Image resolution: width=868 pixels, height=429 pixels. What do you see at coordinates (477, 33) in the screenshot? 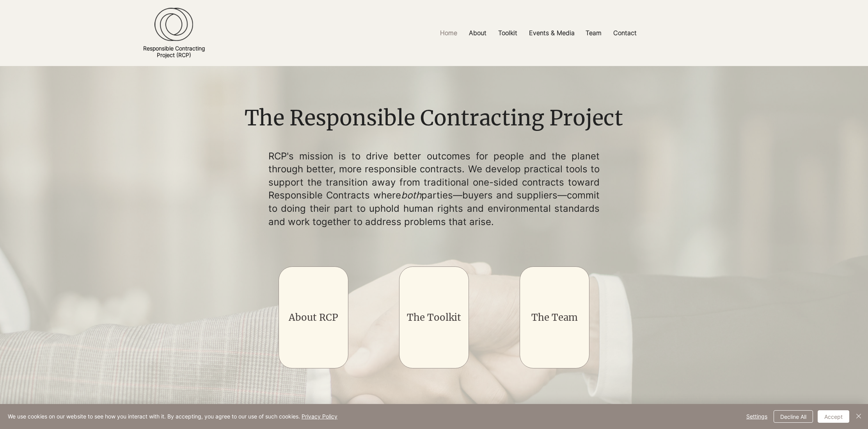
I see `p: About` at bounding box center [477, 33].